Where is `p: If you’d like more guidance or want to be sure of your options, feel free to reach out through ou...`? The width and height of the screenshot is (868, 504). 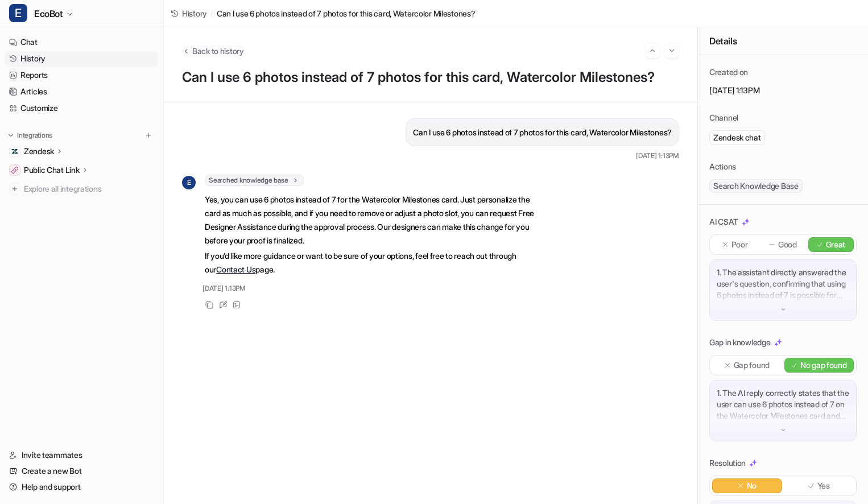
p: If you’d like more guidance or want to be sure of your options, feel free to reach out through ou... is located at coordinates (371, 263).